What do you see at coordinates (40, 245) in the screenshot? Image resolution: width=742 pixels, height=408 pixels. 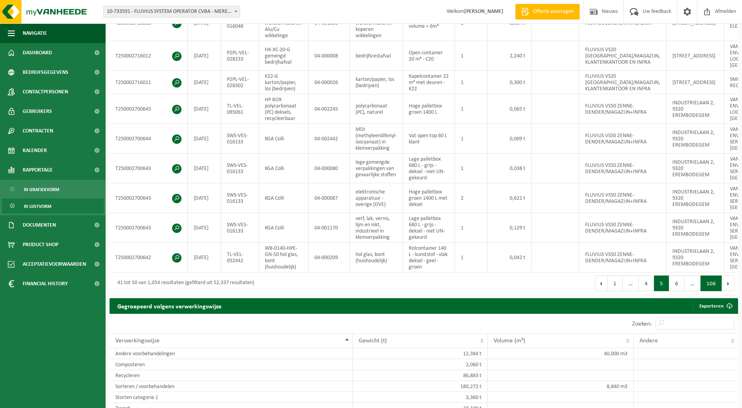 I see `span: Product Shop` at bounding box center [40, 245].